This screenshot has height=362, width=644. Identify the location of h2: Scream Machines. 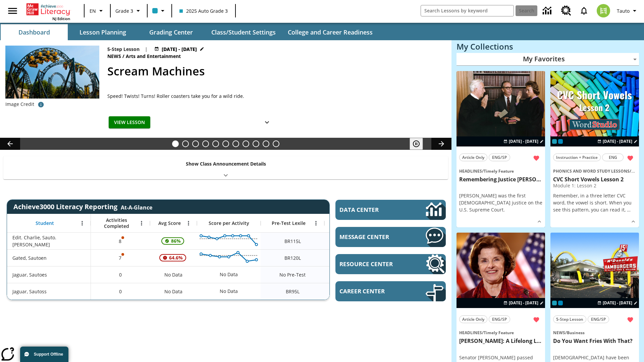
(275, 71).